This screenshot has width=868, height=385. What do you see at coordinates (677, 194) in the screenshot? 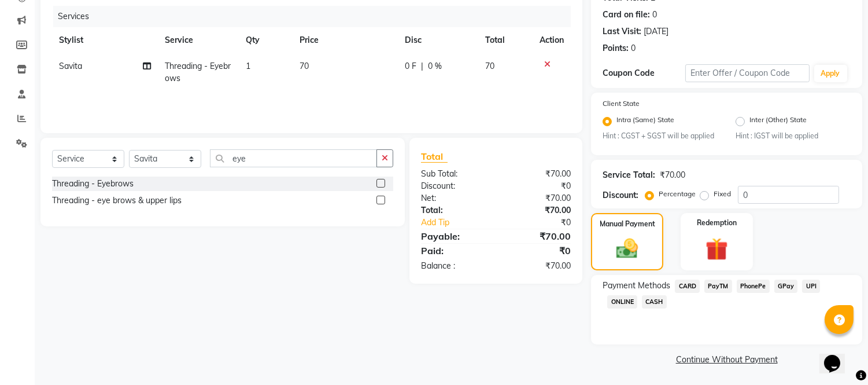
I see `label: Percentage` at bounding box center [677, 194].